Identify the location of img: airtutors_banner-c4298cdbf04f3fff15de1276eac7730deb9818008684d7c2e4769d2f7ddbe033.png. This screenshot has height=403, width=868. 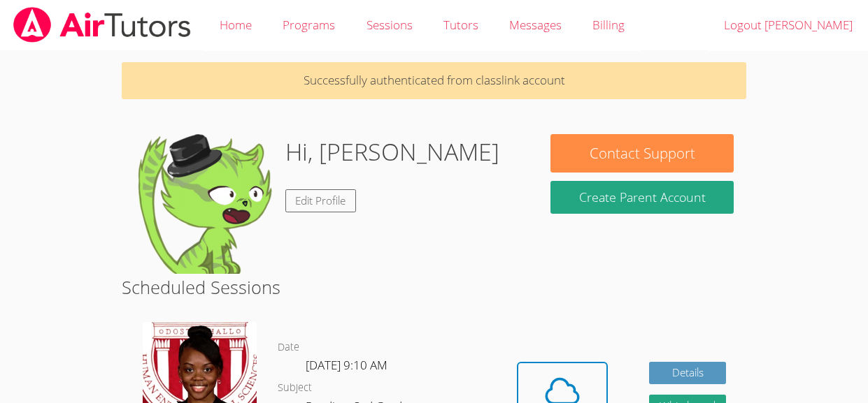
(102, 24).